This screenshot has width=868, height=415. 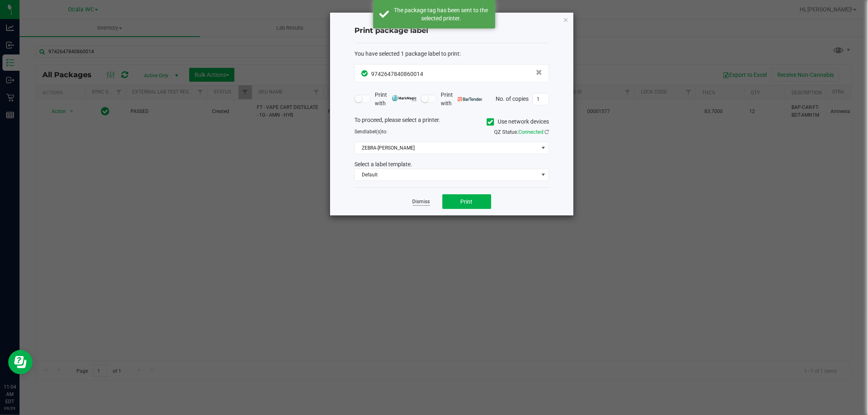 What do you see at coordinates (467, 201) in the screenshot?
I see `span: Print` at bounding box center [467, 201].